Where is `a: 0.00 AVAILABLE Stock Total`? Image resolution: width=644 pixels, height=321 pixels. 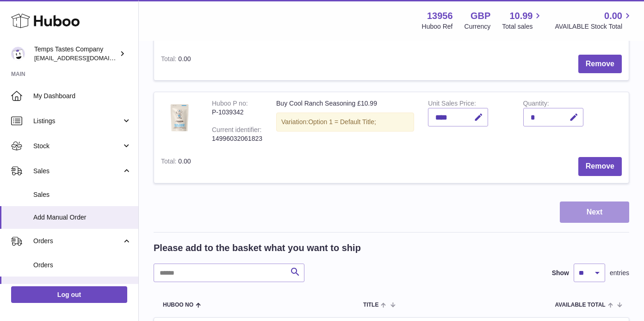 a: 0.00 AVAILABLE Stock Total is located at coordinates (594, 21).